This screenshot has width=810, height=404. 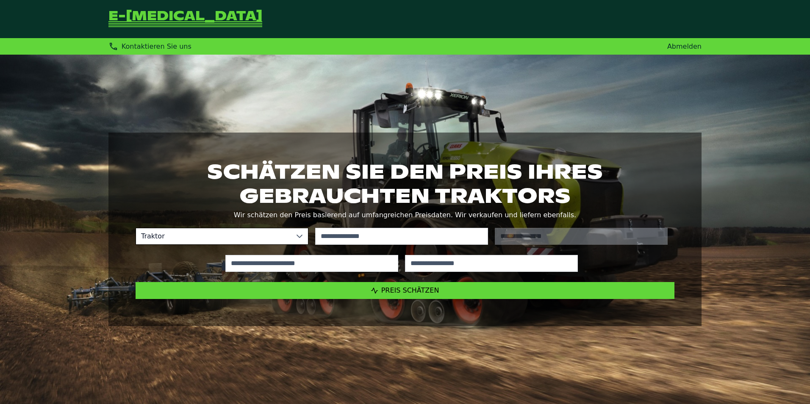 What do you see at coordinates (185, 19) in the screenshot?
I see `a: Zurück zur Startseite` at bounding box center [185, 19].